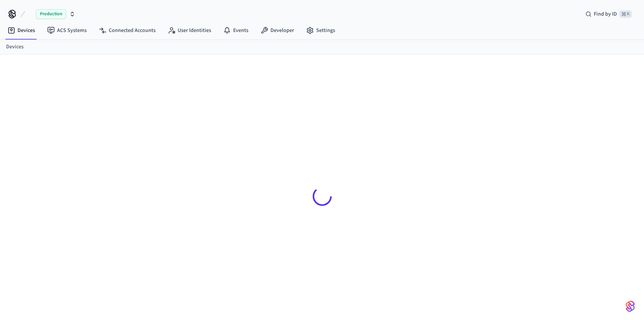  Describe the element at coordinates (321, 30) in the screenshot. I see `a: Settings` at that location.